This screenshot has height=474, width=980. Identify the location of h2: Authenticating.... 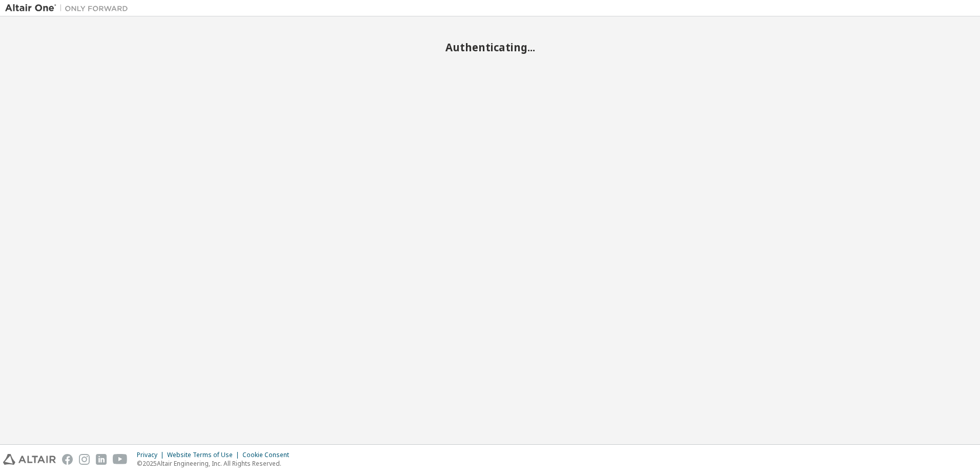
(490, 47).